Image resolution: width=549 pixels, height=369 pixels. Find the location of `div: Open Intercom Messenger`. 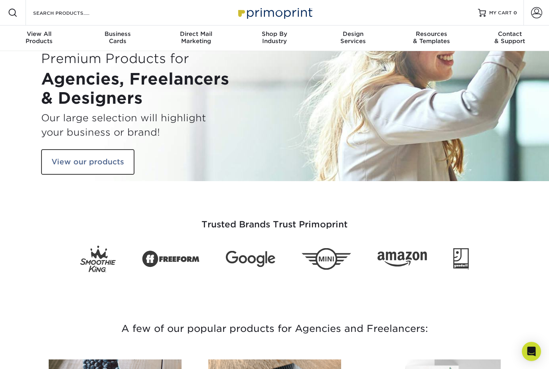

div: Open Intercom Messenger is located at coordinates (531, 351).